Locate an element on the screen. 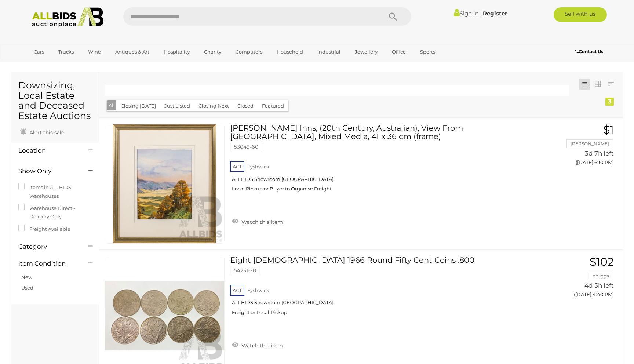 The height and width of the screenshot is (364, 634). button: Search is located at coordinates (393, 17).